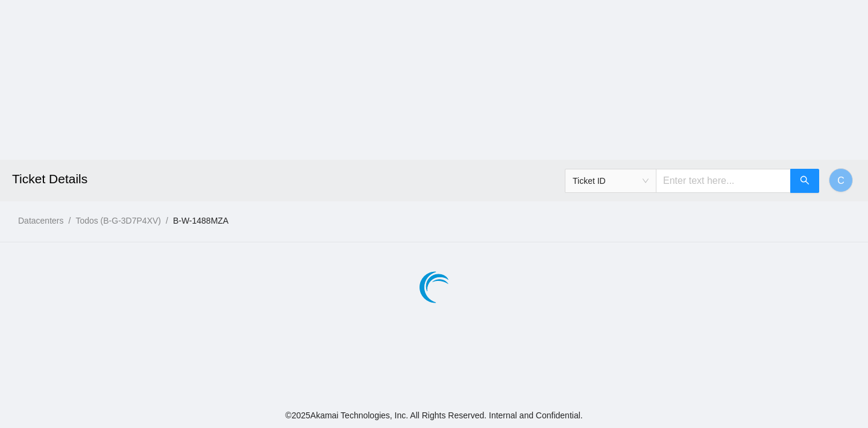 The height and width of the screenshot is (428, 868). What do you see at coordinates (307, 179) in the screenshot?
I see `h2: Ticket Details` at bounding box center [307, 179].